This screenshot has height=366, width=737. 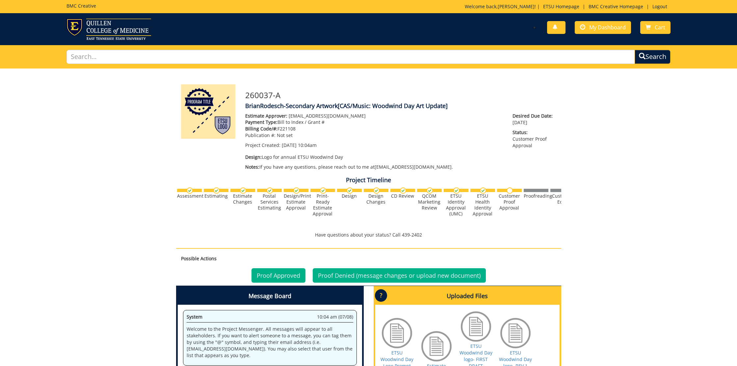 I want to click on span: System, so click(x=195, y=316).